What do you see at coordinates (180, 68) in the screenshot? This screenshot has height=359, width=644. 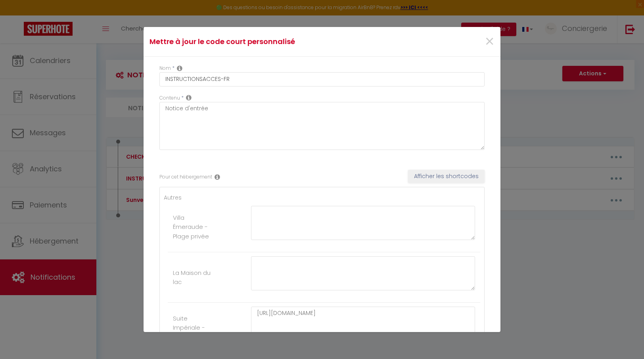 I see `i: Custom short code name` at bounding box center [180, 68].